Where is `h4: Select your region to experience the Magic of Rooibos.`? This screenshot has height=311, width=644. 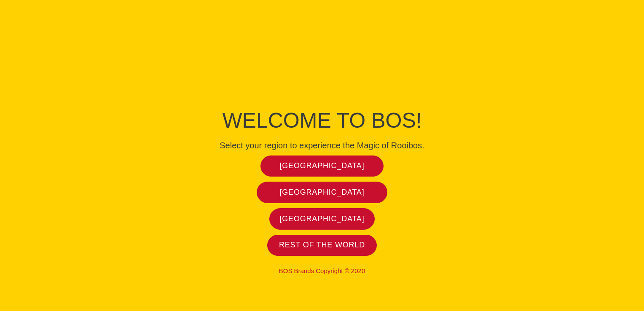 h4: Select your region to experience the Magic of Rooibos. is located at coordinates (322, 145).